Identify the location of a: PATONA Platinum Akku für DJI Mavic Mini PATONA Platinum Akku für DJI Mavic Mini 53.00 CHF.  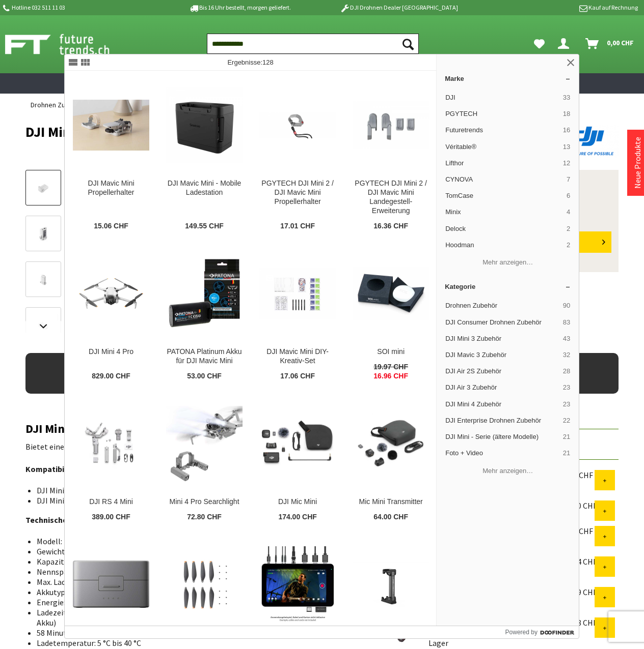
(204, 314).